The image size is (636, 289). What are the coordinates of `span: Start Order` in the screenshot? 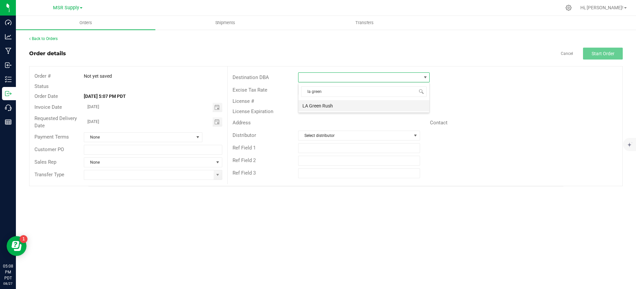 It's located at (603, 54).